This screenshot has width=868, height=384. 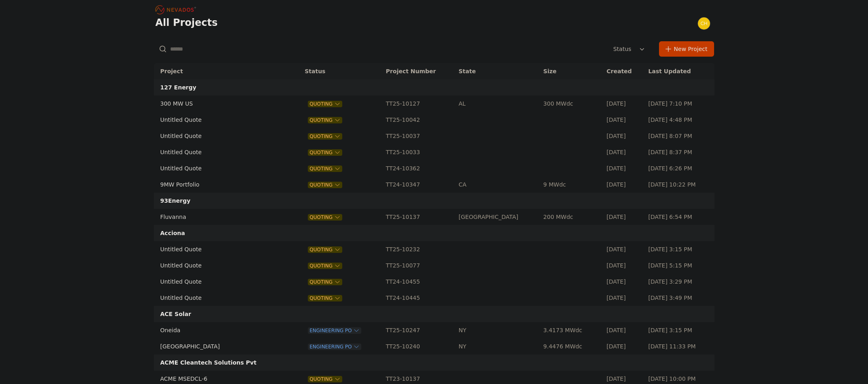 What do you see at coordinates (496, 185) in the screenshot?
I see `td: CA` at bounding box center [496, 185].